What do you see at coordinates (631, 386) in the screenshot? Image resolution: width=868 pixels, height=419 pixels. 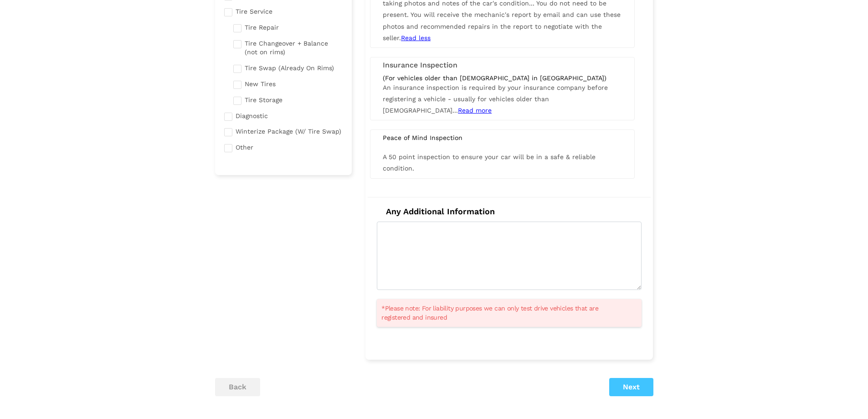 I see `button: Next` at bounding box center [631, 386].